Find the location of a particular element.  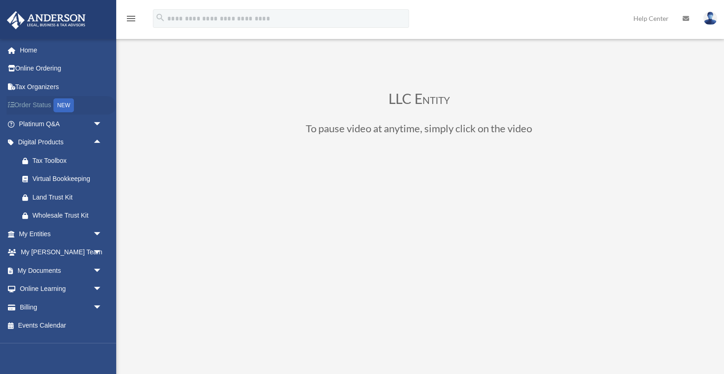

a: Online Ordering is located at coordinates (61, 69).